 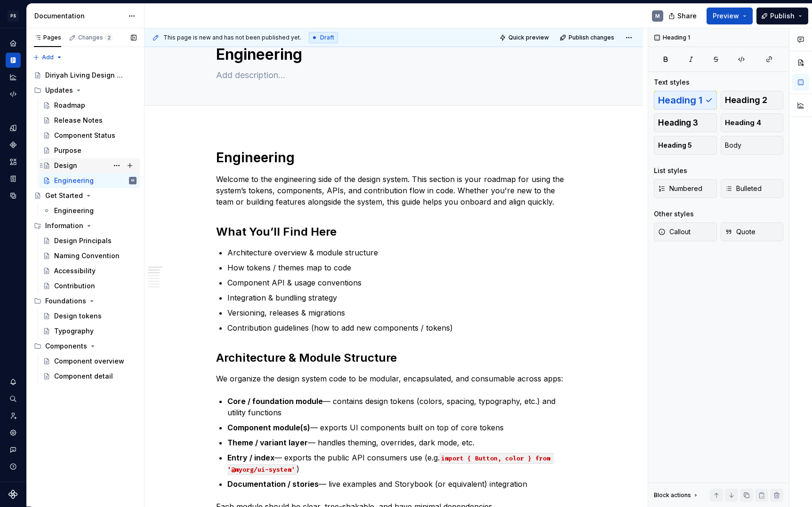 What do you see at coordinates (752, 100) in the screenshot?
I see `button: Heading 2` at bounding box center [752, 100].